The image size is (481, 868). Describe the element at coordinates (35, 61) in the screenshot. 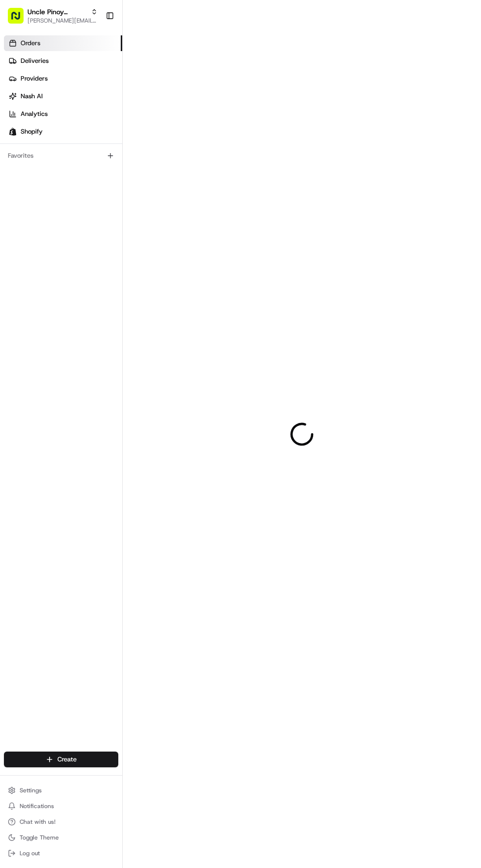

I see `span: Deliveries` at that location.